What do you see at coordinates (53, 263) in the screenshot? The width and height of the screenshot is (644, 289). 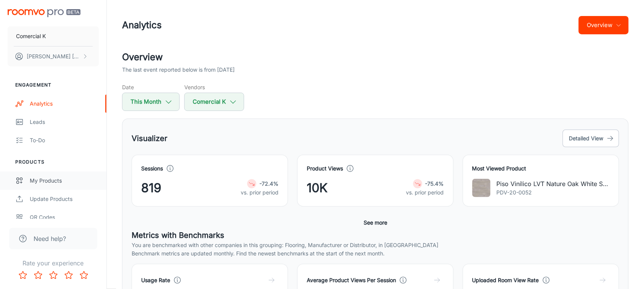 I see `p: Rate your experience` at bounding box center [53, 263].